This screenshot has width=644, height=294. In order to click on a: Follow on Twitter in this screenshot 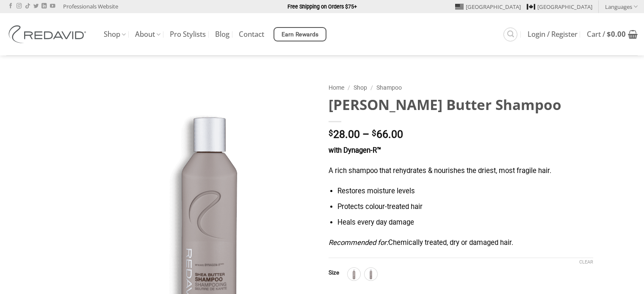, I will do `click(36, 6)`.